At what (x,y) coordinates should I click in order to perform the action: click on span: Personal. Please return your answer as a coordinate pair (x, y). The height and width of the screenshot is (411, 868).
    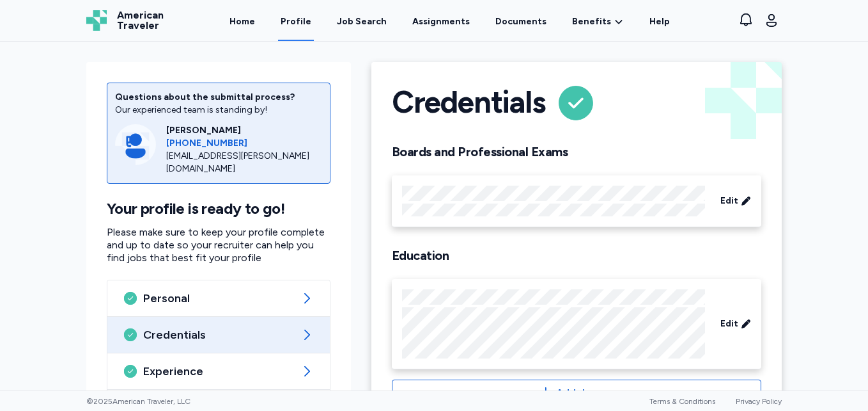
    Looking at the image, I should click on (218, 298).